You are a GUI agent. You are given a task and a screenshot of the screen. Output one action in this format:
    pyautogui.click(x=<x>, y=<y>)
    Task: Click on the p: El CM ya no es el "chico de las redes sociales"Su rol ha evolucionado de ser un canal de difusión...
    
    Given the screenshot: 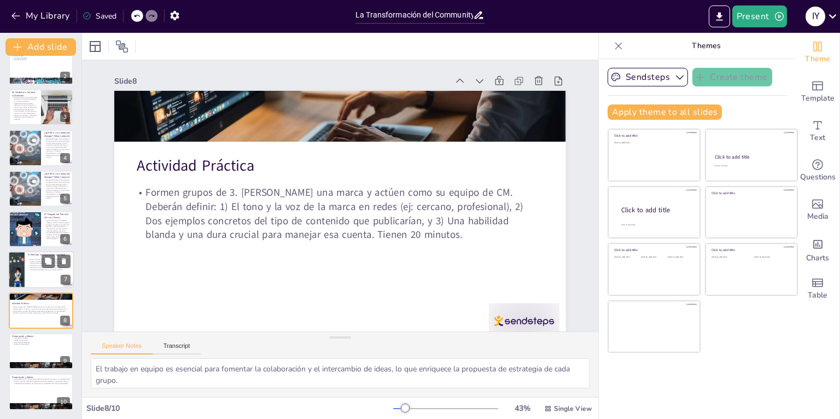 What is the action you would take?
    pyautogui.click(x=25, y=108)
    